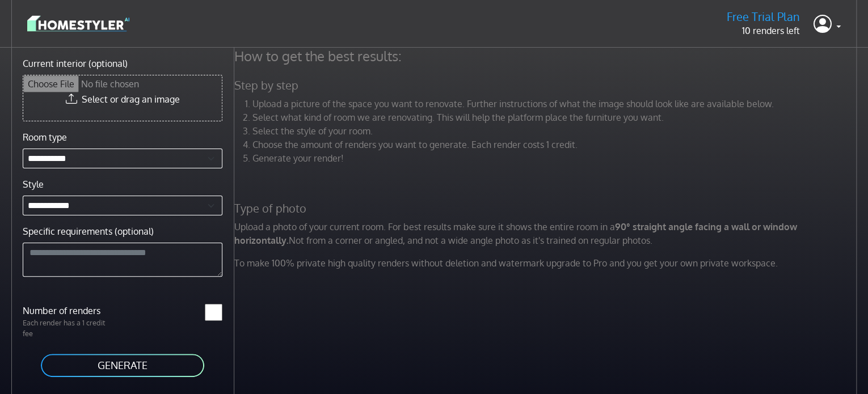  Describe the element at coordinates (75, 64) in the screenshot. I see `label: Current interior (optional)` at that location.